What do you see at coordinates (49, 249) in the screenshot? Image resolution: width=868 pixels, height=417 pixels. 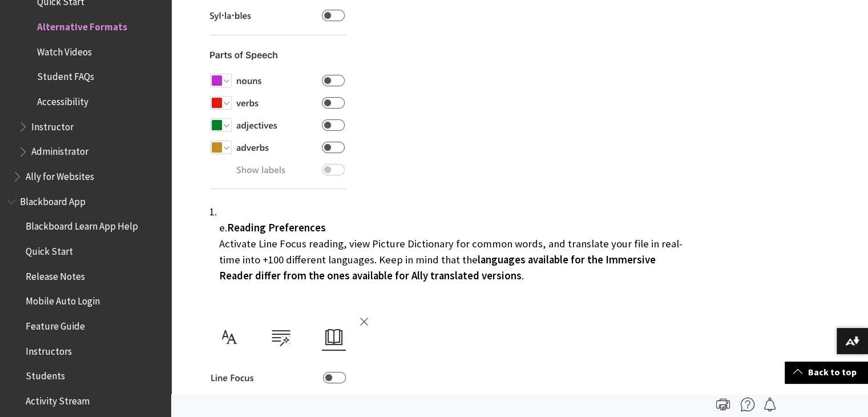 I see `span: Quick Start` at bounding box center [49, 249].